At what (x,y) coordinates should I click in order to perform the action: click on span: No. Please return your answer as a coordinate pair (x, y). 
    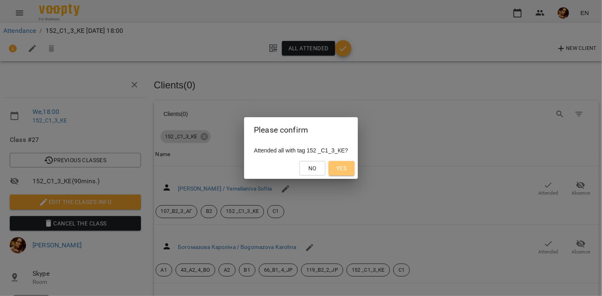
    Looking at the image, I should click on (312, 168).